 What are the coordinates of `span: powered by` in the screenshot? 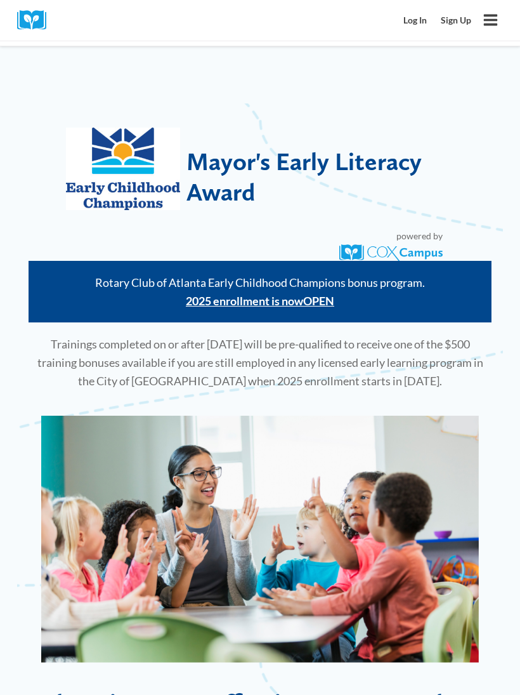 It's located at (419, 235).